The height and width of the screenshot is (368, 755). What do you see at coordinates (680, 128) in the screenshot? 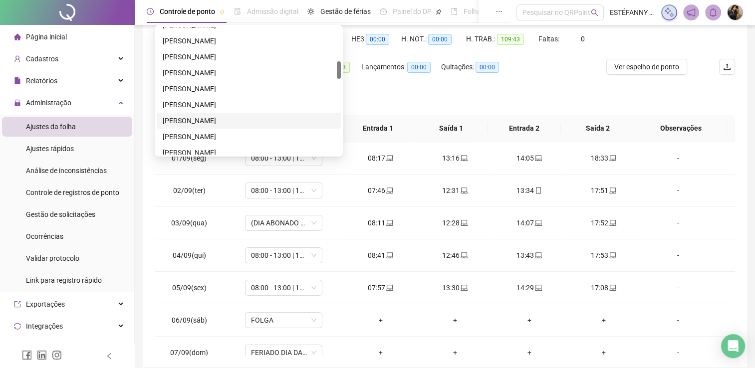
I see `th: Observações` at bounding box center [680, 128].